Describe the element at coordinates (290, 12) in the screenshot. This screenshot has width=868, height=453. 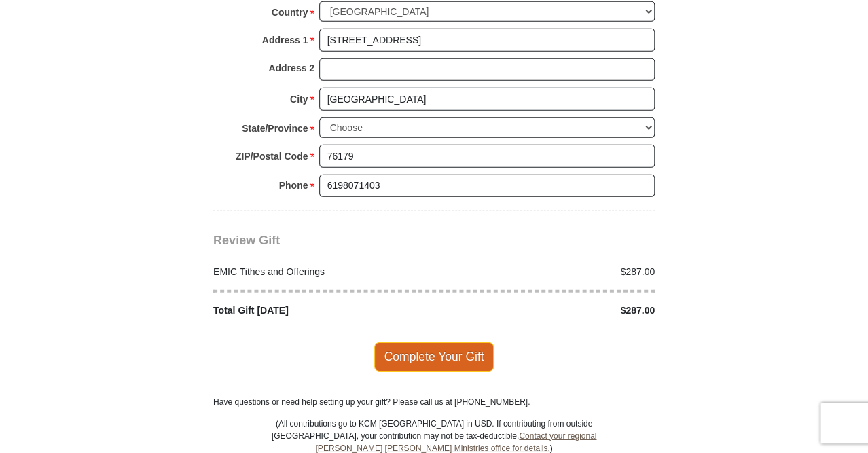
I see `strong: Country` at that location.